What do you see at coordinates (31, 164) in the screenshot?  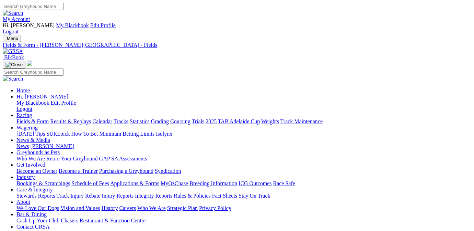 I see `a: Get Involved` at bounding box center [31, 164].